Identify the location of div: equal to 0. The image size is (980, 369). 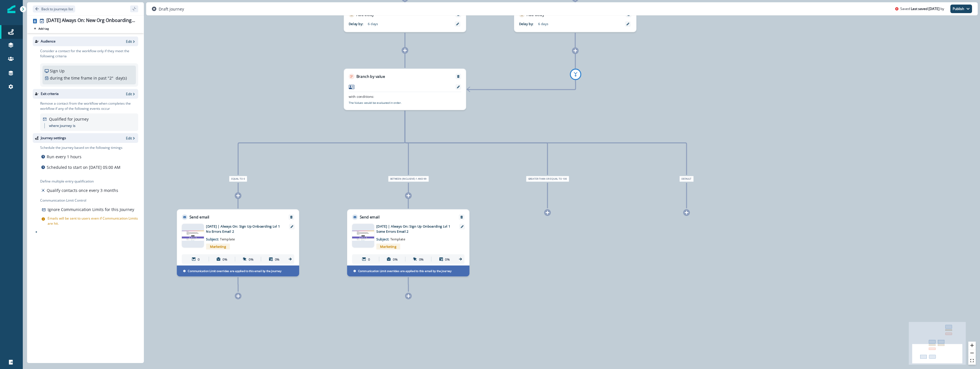
(238, 179).